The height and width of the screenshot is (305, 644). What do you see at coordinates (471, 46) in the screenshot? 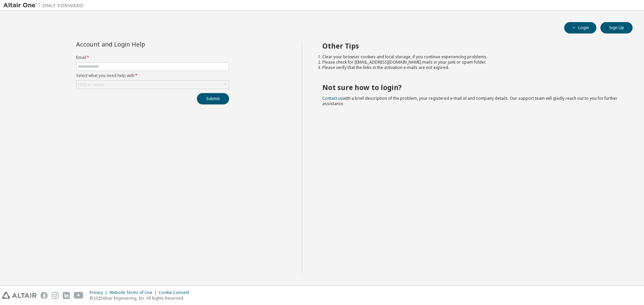
I see `h2: Other Tips` at bounding box center [471, 46].